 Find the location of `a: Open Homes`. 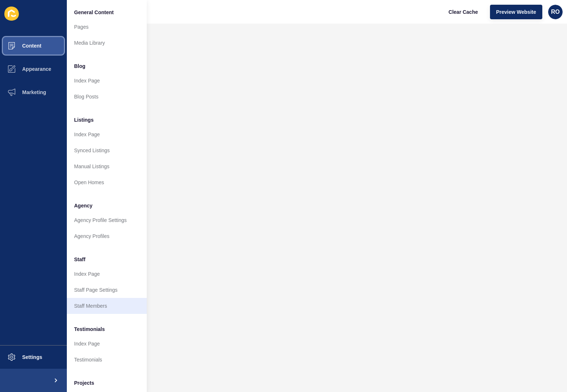

a: Open Homes is located at coordinates (107, 182).